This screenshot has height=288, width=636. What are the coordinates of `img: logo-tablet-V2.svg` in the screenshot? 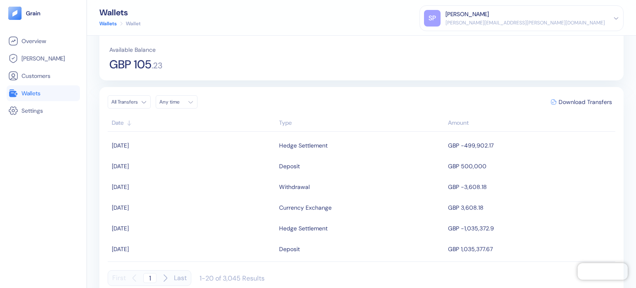 It's located at (15, 13).